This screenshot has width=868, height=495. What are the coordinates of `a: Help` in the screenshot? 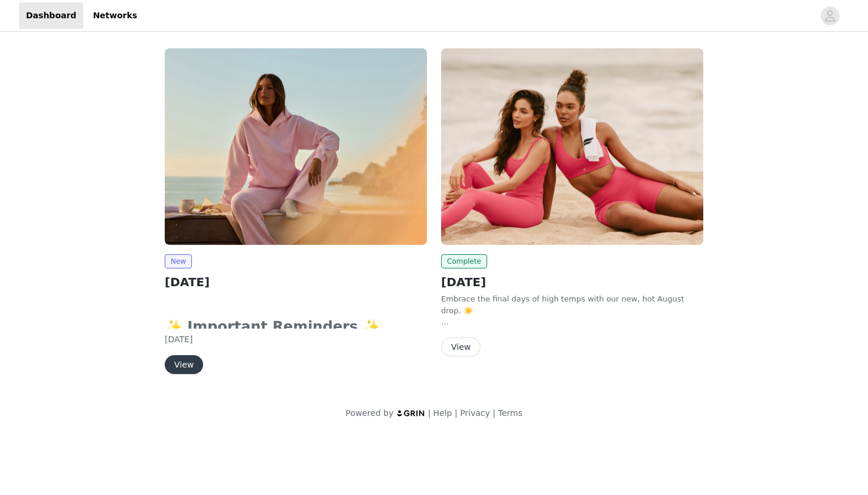 It's located at (443, 413).